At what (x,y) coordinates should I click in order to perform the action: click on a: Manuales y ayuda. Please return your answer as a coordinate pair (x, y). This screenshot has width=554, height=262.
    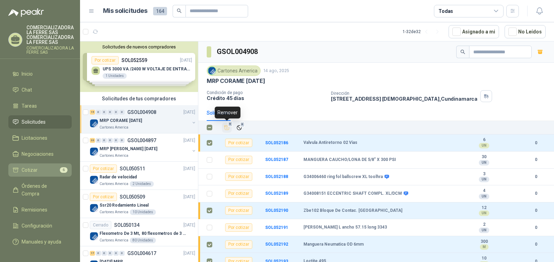
    Looking at the image, I should click on (40, 242).